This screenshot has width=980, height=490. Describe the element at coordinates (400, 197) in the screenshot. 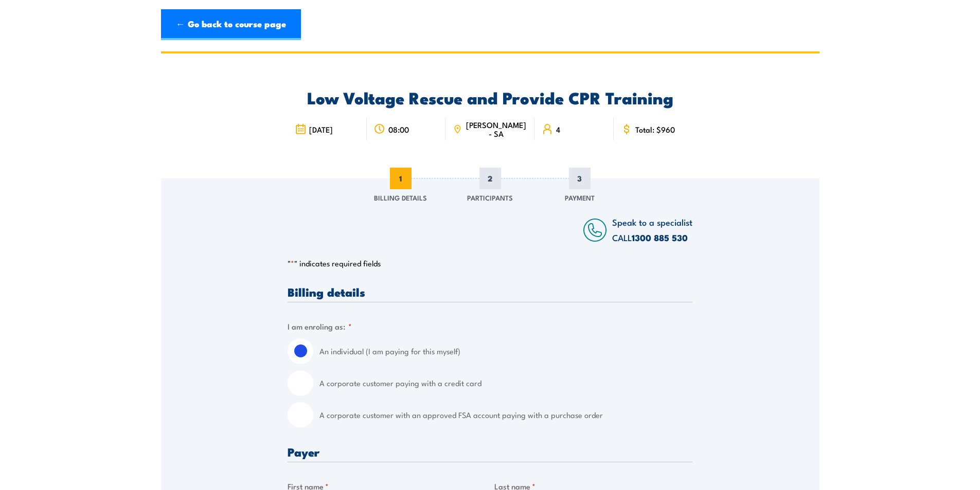

I see `span: Billing Details` at that location.